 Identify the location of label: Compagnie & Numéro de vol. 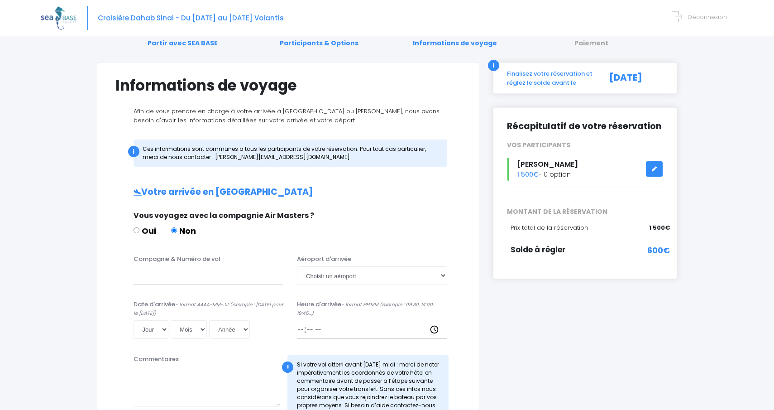
(177, 259).